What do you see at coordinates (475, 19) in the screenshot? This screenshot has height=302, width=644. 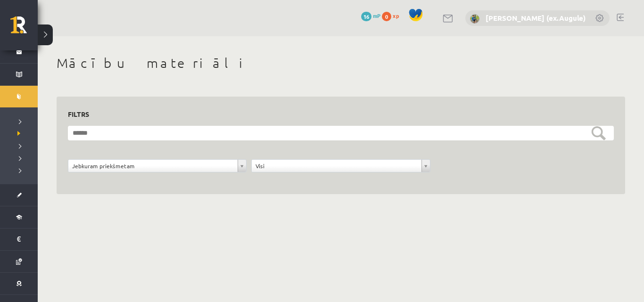 I see `img: Viktorija Dolmatova (ex.Augule)` at bounding box center [475, 19].